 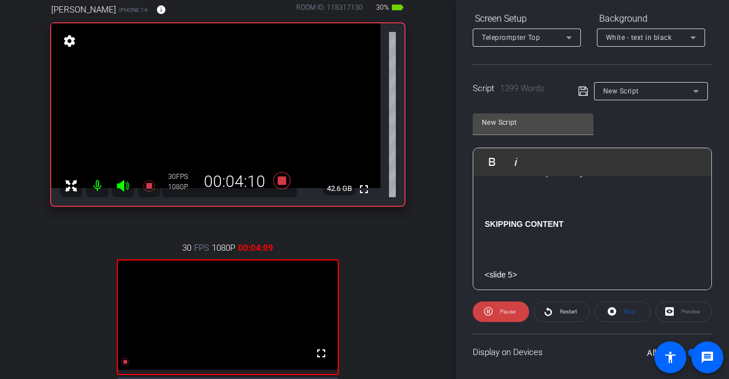 I want to click on mat-icon: settings, so click(x=69, y=41).